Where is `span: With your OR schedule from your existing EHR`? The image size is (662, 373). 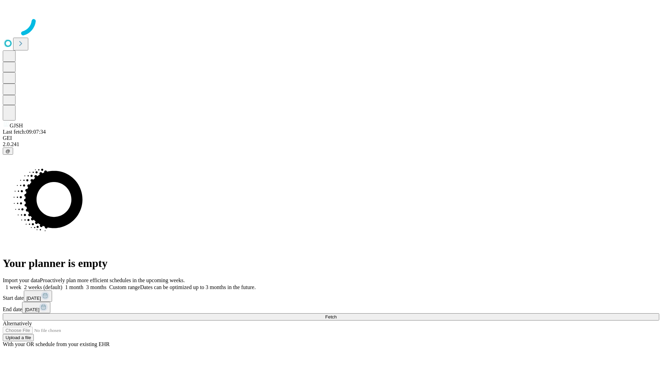 span: With your OR schedule from your existing EHR is located at coordinates (56, 344).